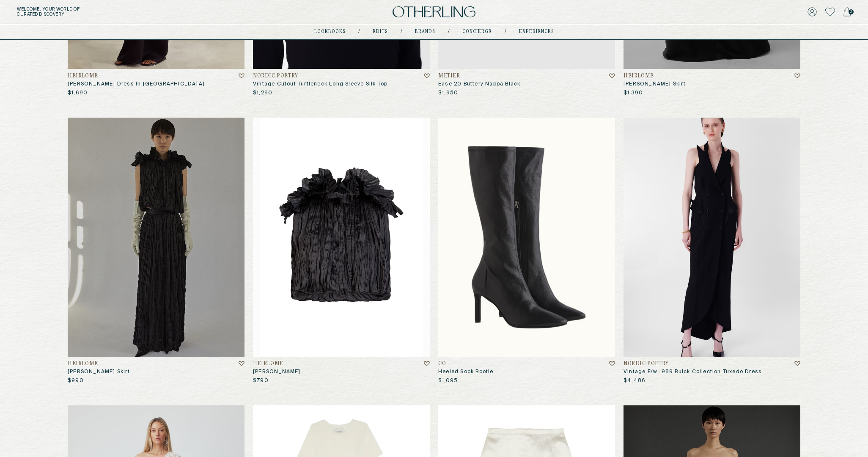 Image resolution: width=868 pixels, height=457 pixels. I want to click on h4: CO, so click(442, 364).